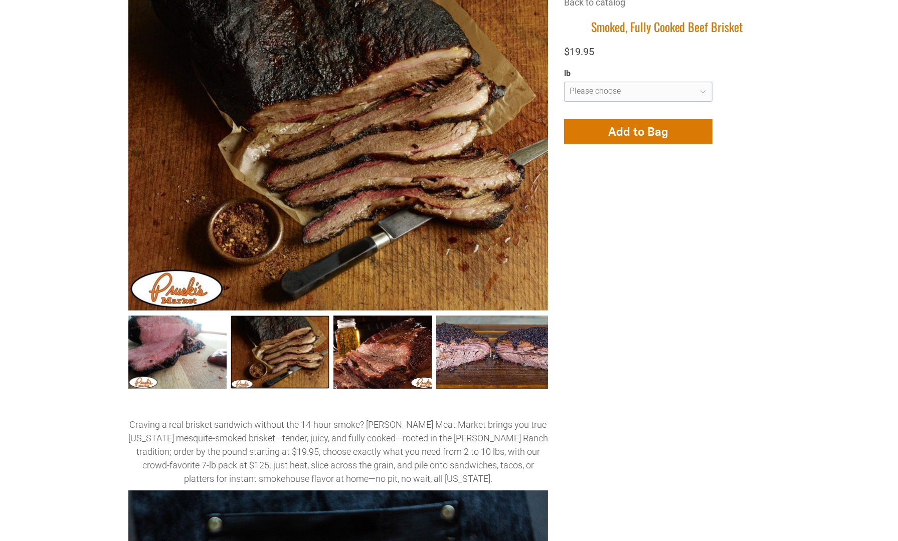 The width and height of the screenshot is (898, 541). I want to click on span: Add to Bag, so click(638, 131).